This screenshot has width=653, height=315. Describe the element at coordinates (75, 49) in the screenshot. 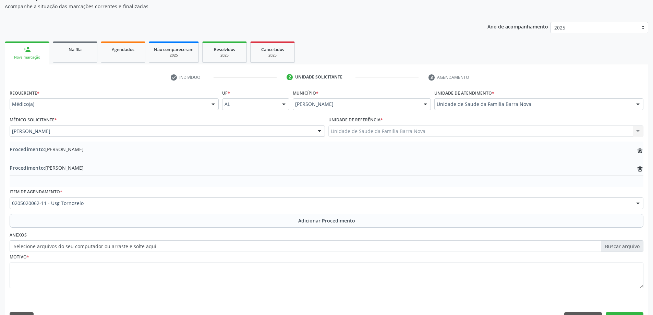

I see `span: Na fila` at that location.